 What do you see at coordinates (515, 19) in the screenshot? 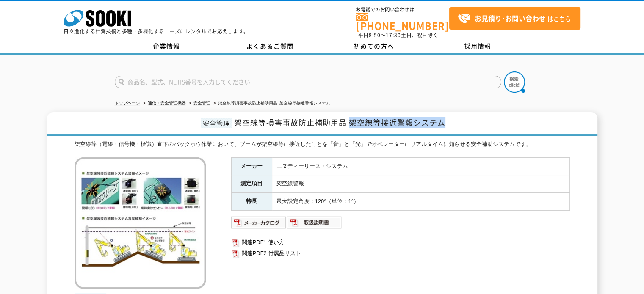
I see `span: はこちら` at bounding box center [515, 19].